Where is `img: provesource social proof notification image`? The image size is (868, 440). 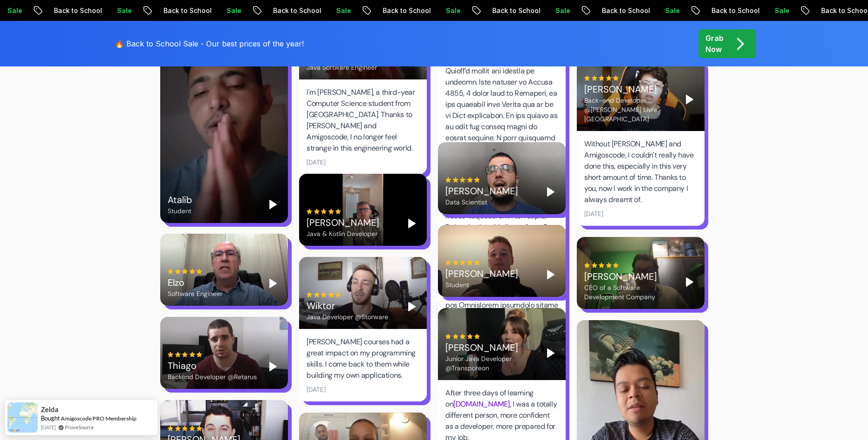
img: provesource social proof notification image is located at coordinates (22, 418).